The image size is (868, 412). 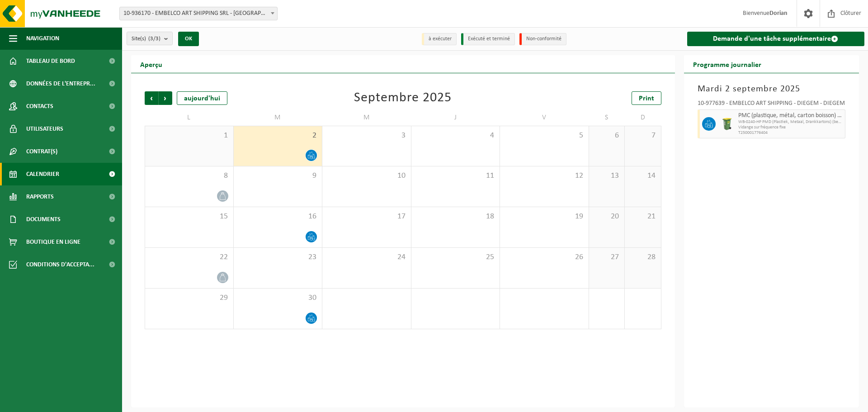 I want to click on span: 17, so click(x=367, y=217).